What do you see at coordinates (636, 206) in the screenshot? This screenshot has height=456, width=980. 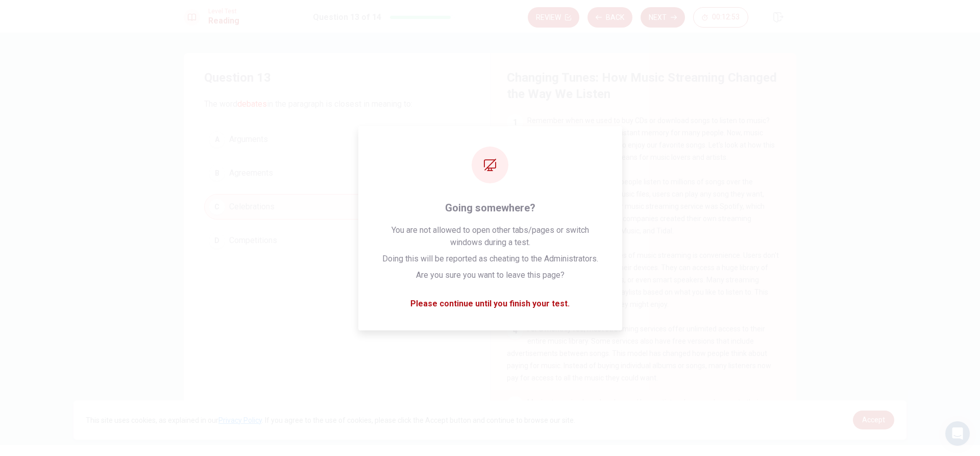 I see `span: Music streaming services let people listen to millions of songs over the internet. Instead of own...` at bounding box center [636, 206].